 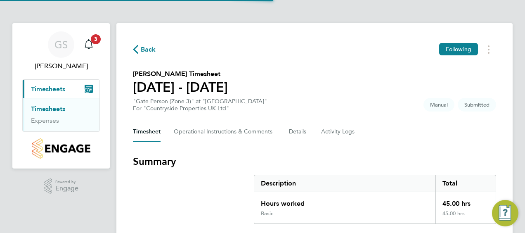 I want to click on div: Summary, so click(x=375, y=199).